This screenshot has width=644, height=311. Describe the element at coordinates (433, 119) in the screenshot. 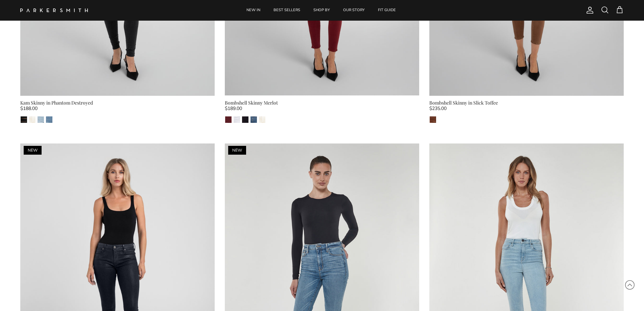

I see `a: Slick Toffee` at that location.